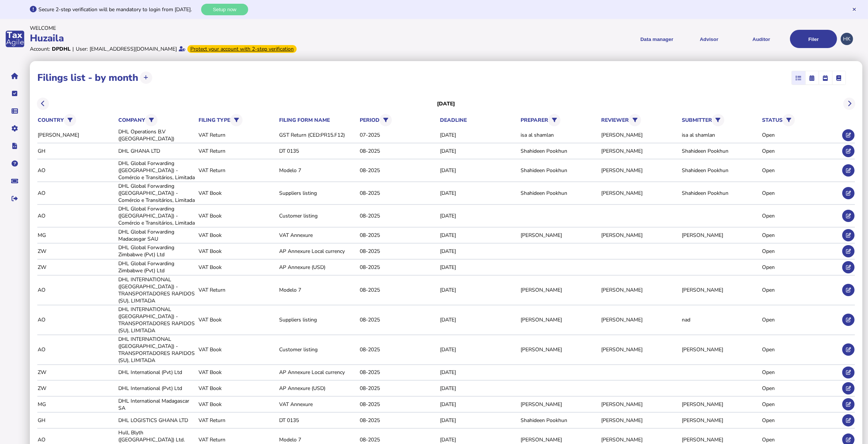 The image size is (868, 444). I want to click on div: DHL GHANA LTD, so click(157, 151).